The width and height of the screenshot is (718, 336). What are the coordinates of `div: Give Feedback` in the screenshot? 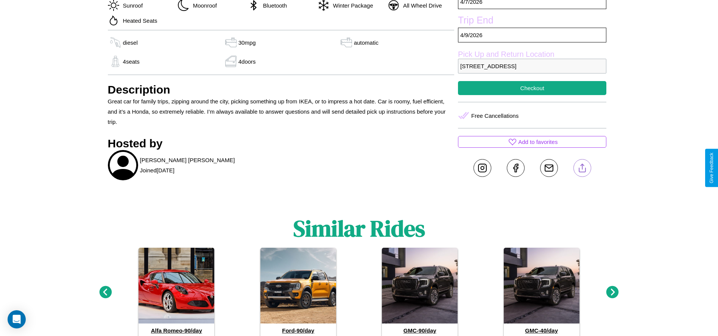 It's located at (712, 168).